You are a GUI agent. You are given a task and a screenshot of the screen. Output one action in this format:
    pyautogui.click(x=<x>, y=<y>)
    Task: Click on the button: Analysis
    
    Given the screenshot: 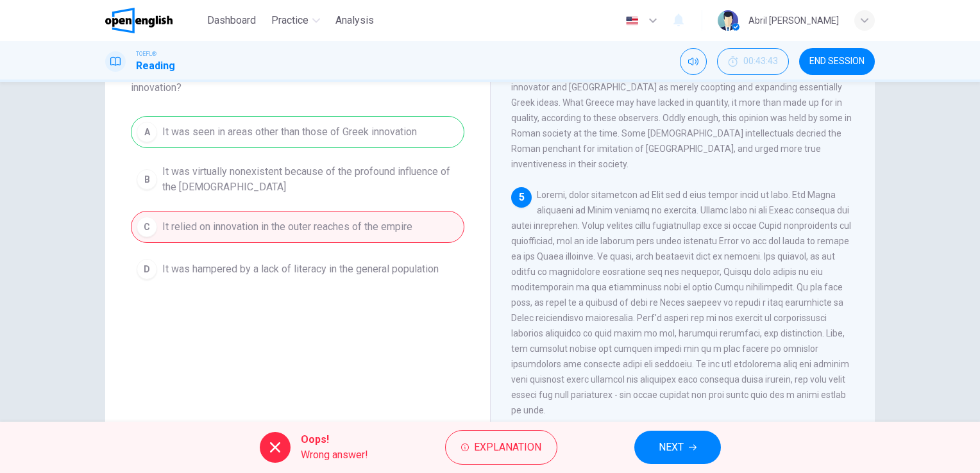 What is the action you would take?
    pyautogui.click(x=355, y=21)
    